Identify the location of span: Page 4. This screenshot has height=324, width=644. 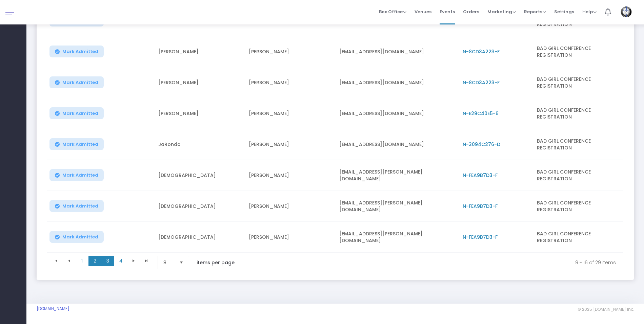
(121, 261).